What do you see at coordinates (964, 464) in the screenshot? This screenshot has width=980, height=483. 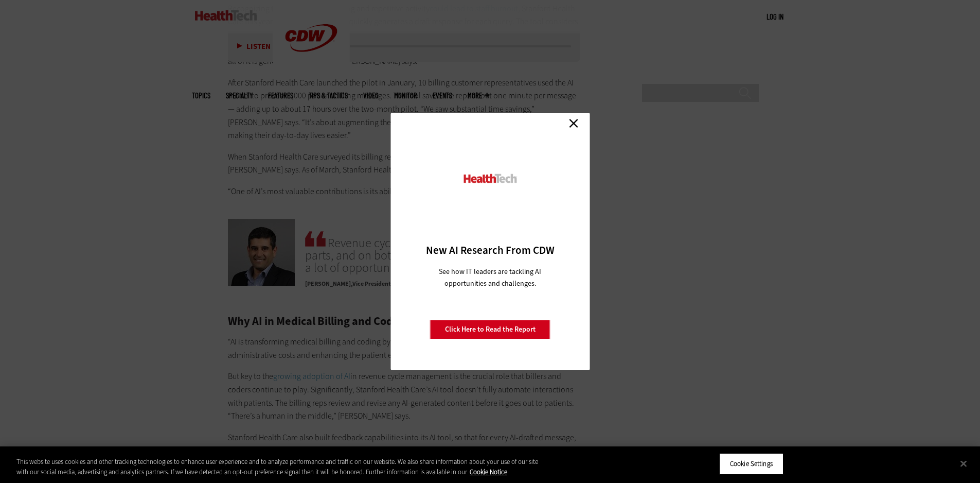 I see `button: Close` at bounding box center [964, 464].